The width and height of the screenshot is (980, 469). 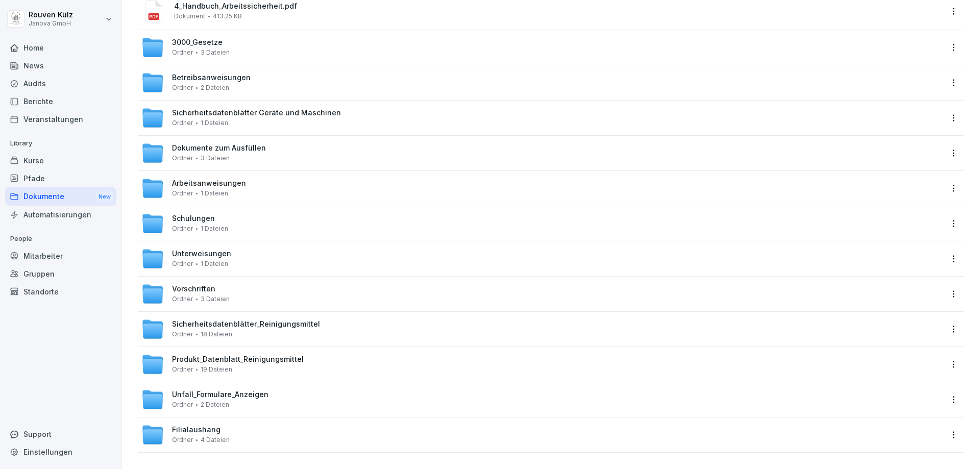 What do you see at coordinates (61, 160) in the screenshot?
I see `div: Kurse` at bounding box center [61, 160].